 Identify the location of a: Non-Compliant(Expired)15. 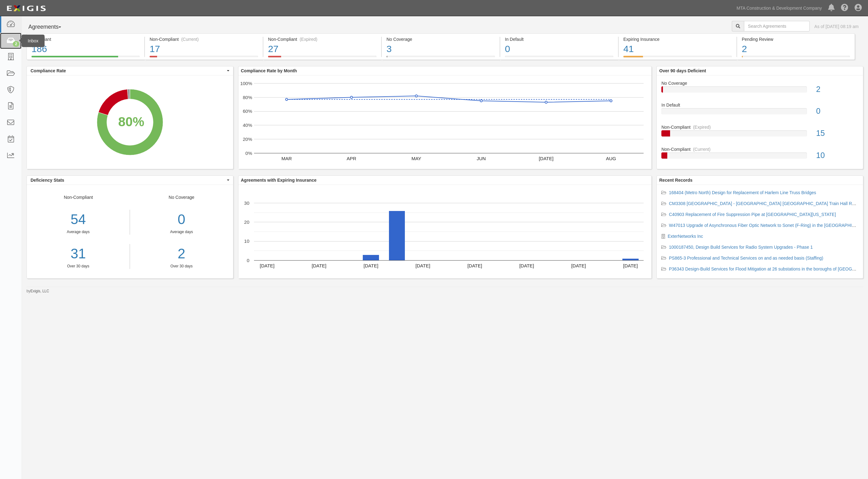
(760, 135).